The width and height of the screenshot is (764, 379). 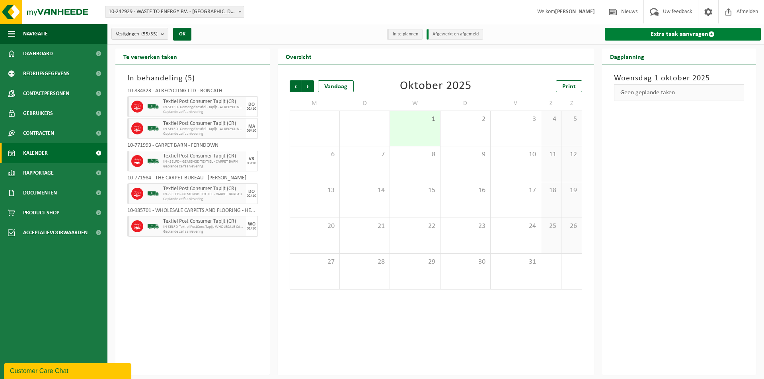 What do you see at coordinates (436, 86) in the screenshot?
I see `div: Oktober 2025` at bounding box center [436, 86].